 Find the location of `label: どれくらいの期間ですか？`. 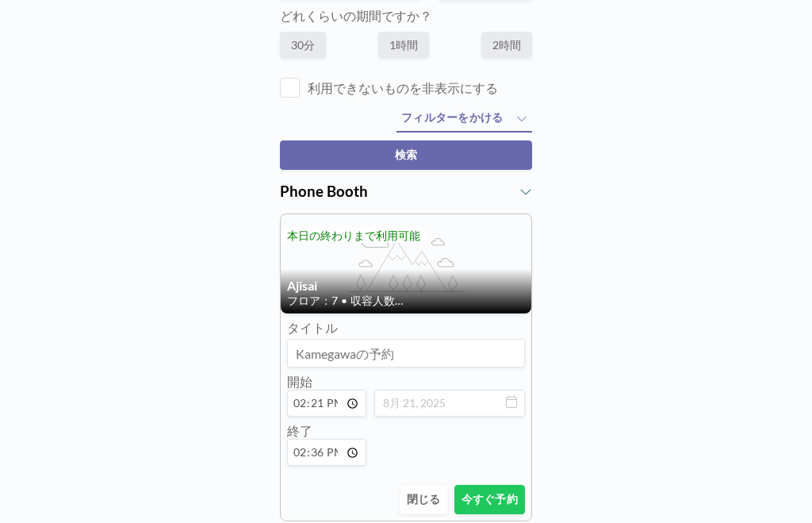

label: どれくらいの期間ですか？ is located at coordinates (356, 15).